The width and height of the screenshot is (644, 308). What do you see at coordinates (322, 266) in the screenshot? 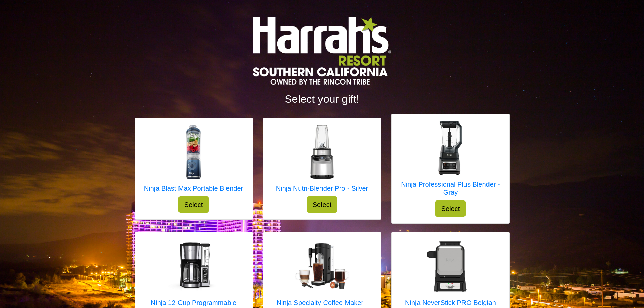
I see `img: Ninja Specialty Coffee Maker - Black` at bounding box center [322, 266].